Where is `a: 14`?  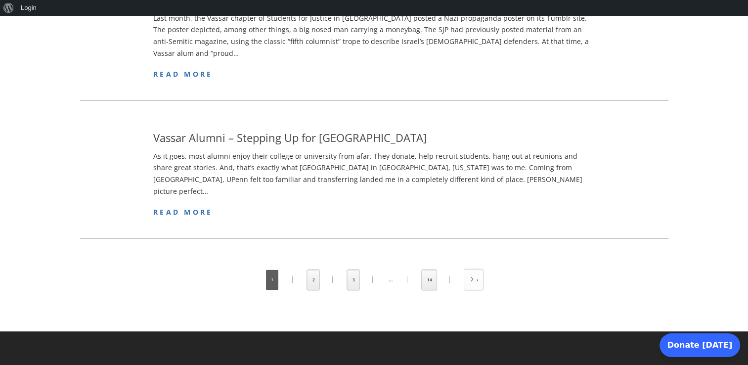 a: 14 is located at coordinates (429, 279).